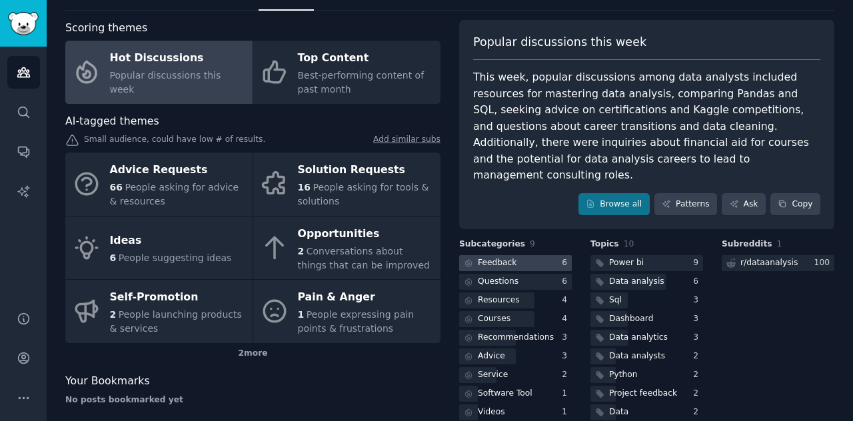  I want to click on div: Data analytics, so click(639, 338).